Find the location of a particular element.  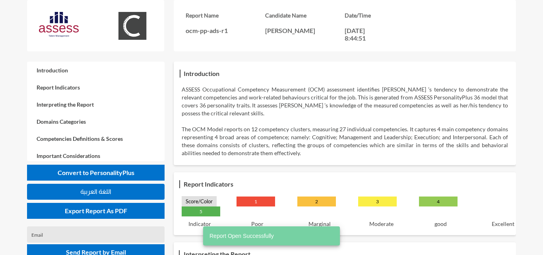

img: OCM.svg is located at coordinates (132, 26).